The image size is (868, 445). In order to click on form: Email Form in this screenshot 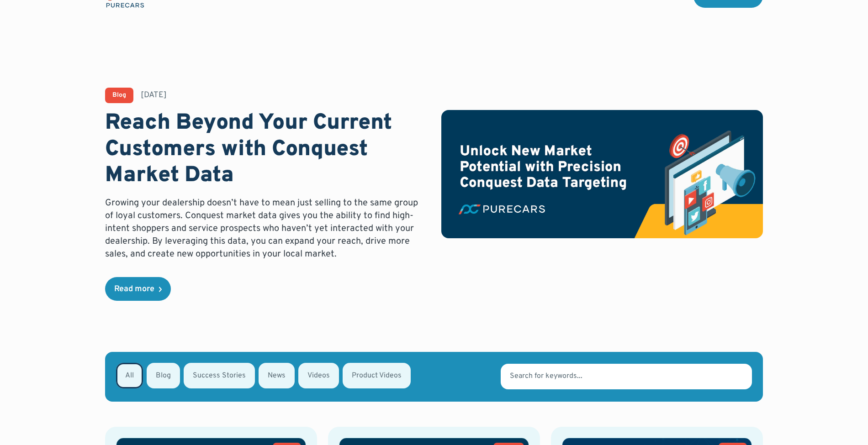, I will do `click(434, 376)`.